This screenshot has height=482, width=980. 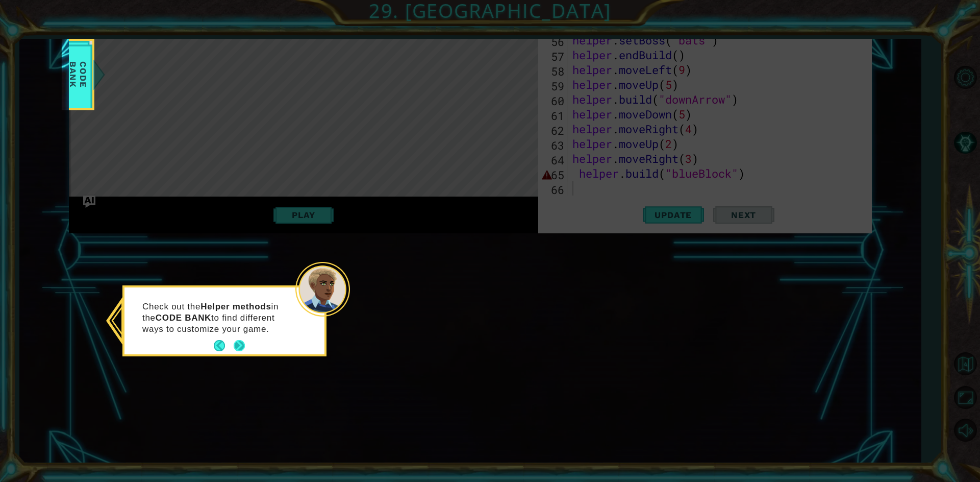 I want to click on strong: CODE BANK, so click(x=183, y=317).